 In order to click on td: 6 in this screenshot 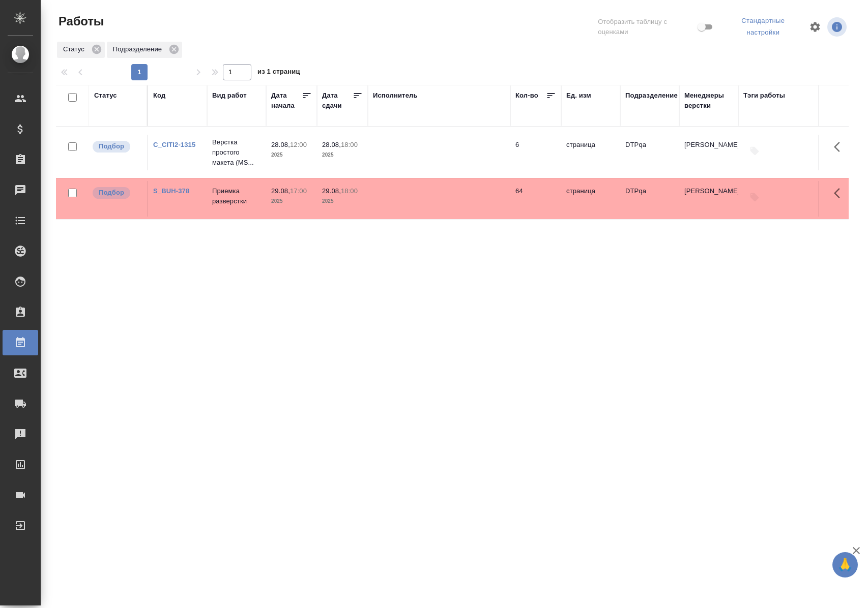, I will do `click(536, 152)`.